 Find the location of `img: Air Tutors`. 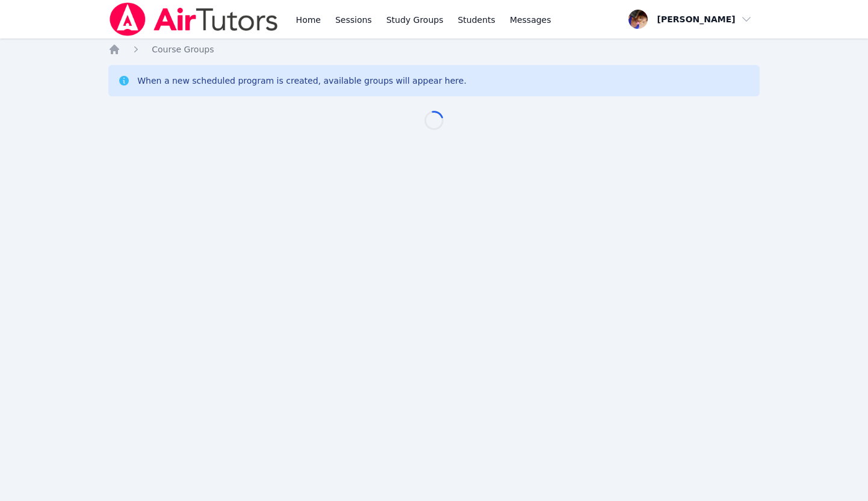

img: Air Tutors is located at coordinates (193, 19).